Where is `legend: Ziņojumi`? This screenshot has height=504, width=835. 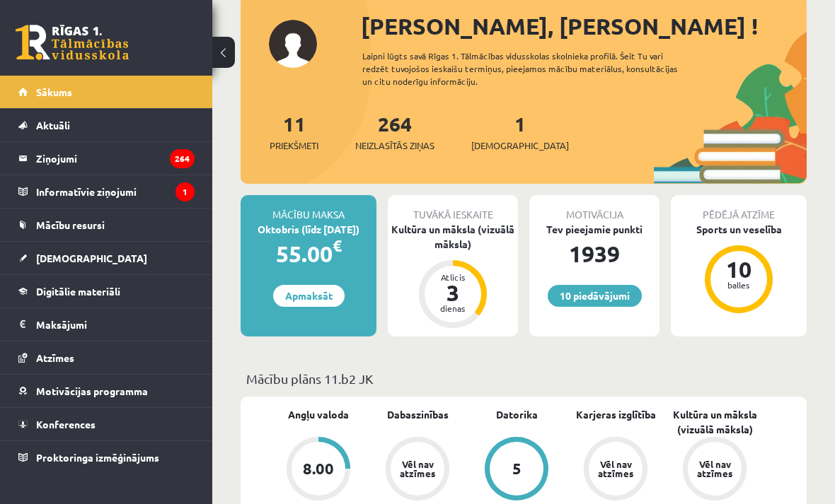
legend: Ziņojumi is located at coordinates (115, 158).